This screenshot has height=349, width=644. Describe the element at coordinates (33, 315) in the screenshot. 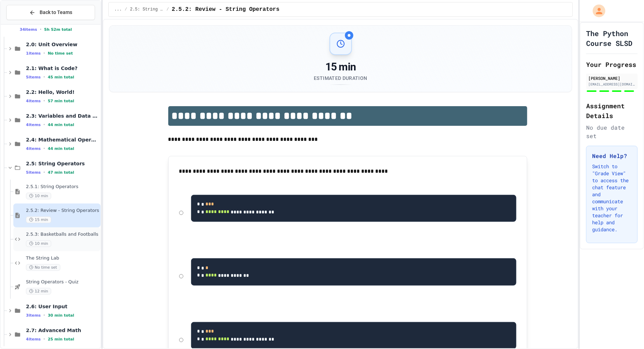

I see `span: 3 items` at that location.